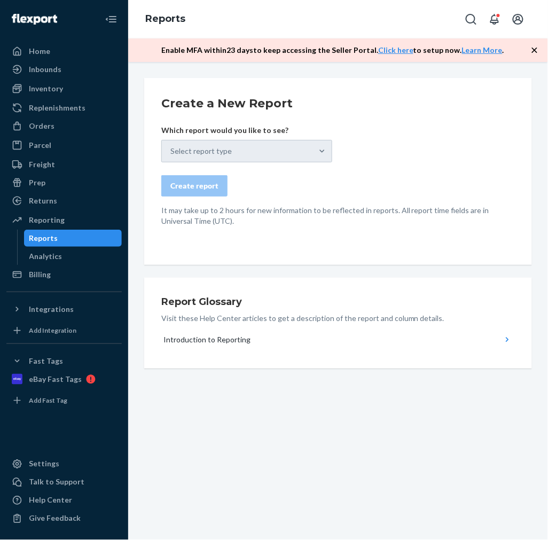 The width and height of the screenshot is (548, 540). What do you see at coordinates (51, 309) in the screenshot?
I see `div: Integrations` at bounding box center [51, 309].